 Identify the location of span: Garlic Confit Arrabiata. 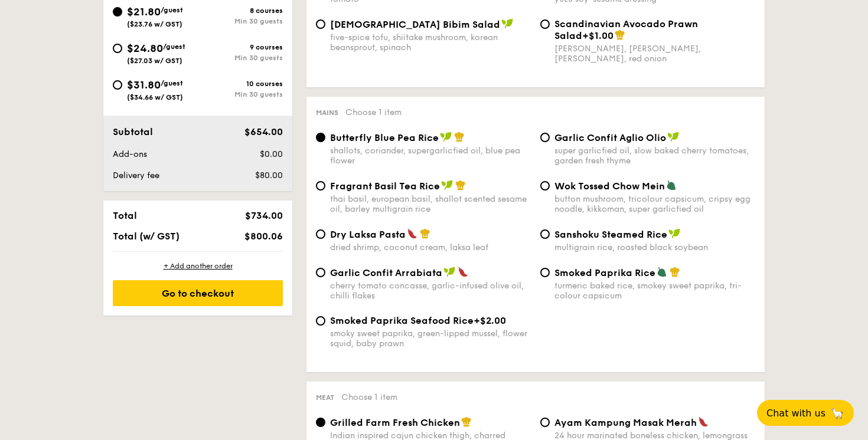
(386, 273).